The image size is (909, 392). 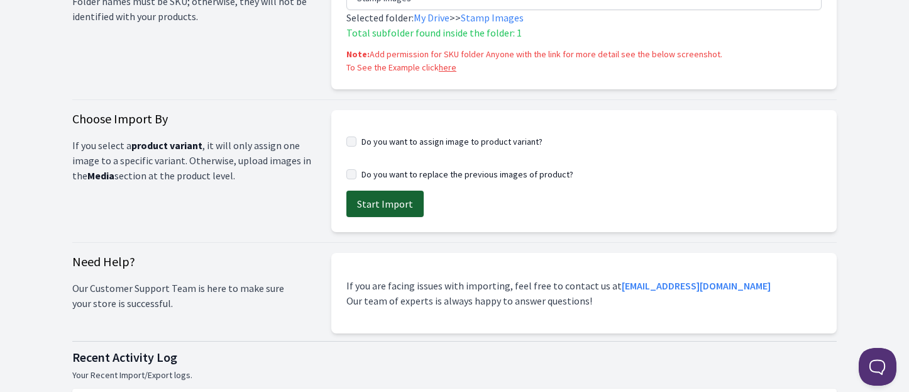 What do you see at coordinates (167, 145) in the screenshot?
I see `span: product variant` at bounding box center [167, 145].